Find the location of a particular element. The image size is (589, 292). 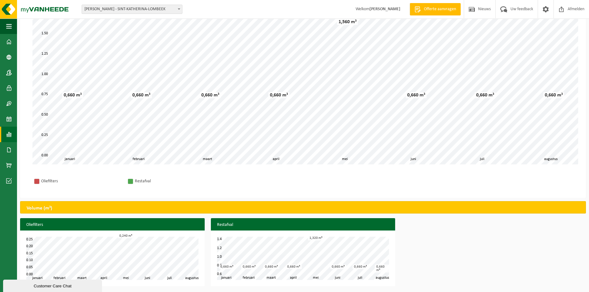

h3: Oliefilters is located at coordinates (112, 225).